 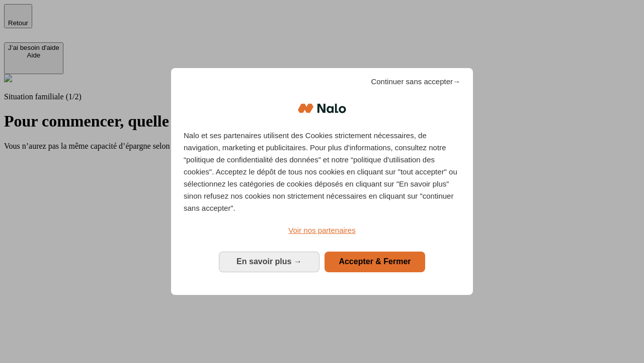 What do you see at coordinates (416, 81) in the screenshot?
I see `span: Continuer sans accepter→` at bounding box center [416, 81].